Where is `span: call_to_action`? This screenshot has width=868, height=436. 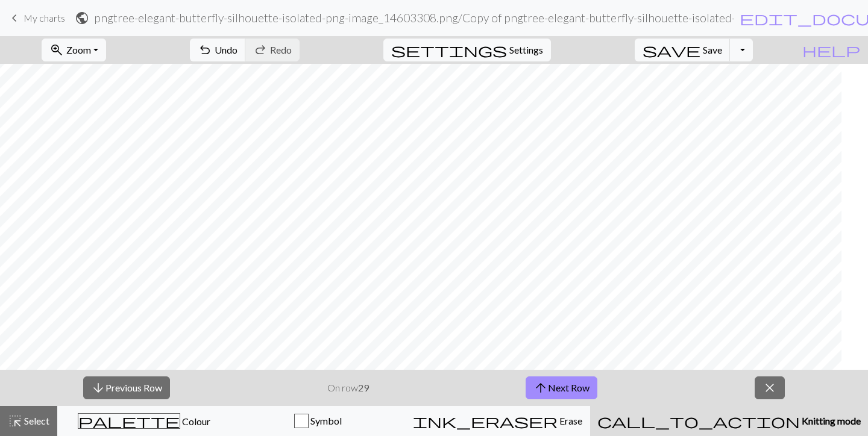
span: call_to_action is located at coordinates (698, 421).